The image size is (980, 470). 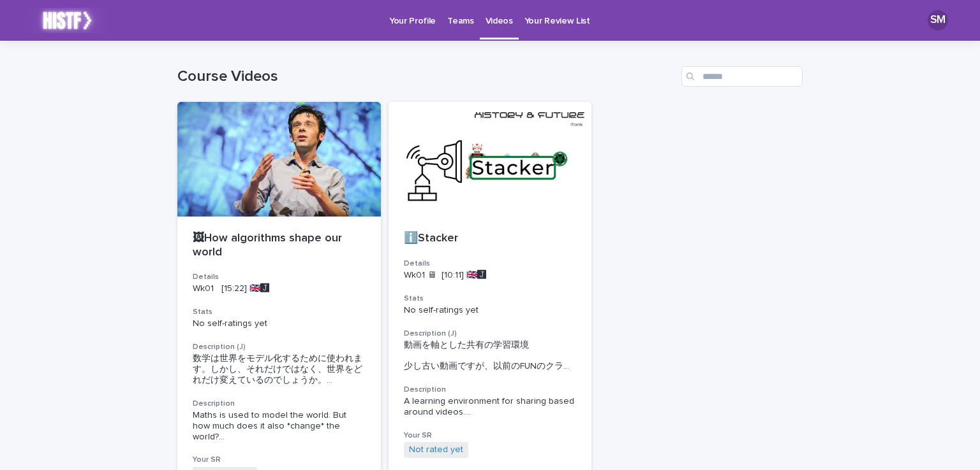 What do you see at coordinates (427, 77) in the screenshot?
I see `h1: Course Videos` at bounding box center [427, 77].